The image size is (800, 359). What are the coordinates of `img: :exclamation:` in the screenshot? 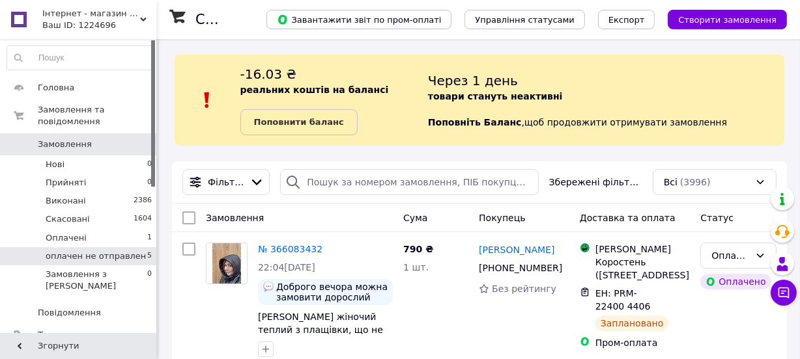 It's located at (207, 100).